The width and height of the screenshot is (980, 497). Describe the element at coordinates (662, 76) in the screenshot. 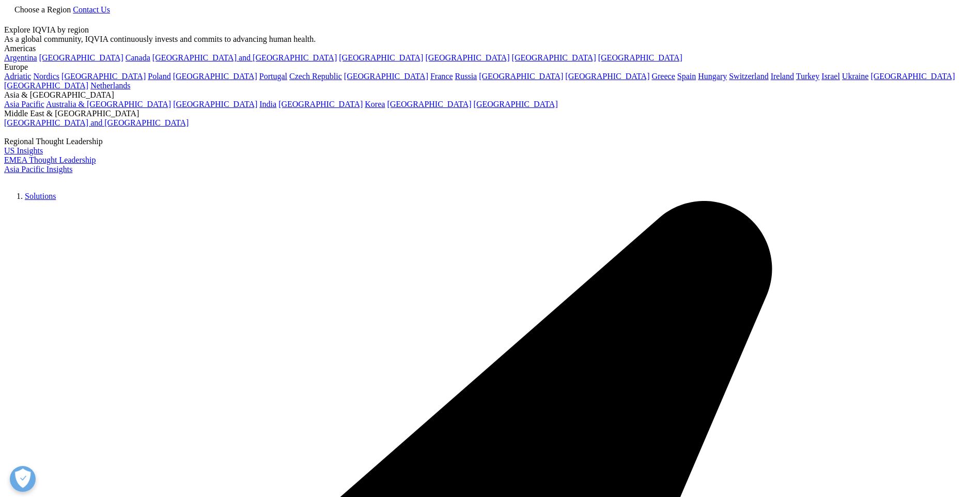

I see `a: Greece` at that location.